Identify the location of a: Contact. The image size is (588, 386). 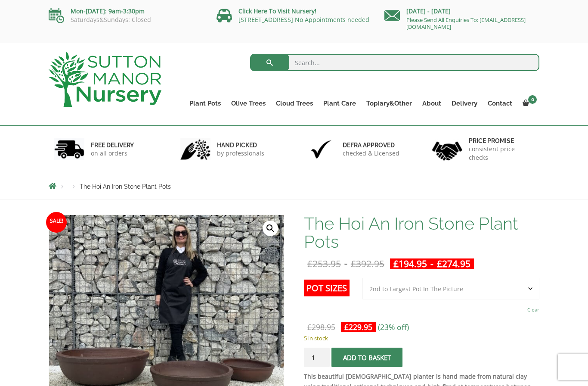
(500, 103).